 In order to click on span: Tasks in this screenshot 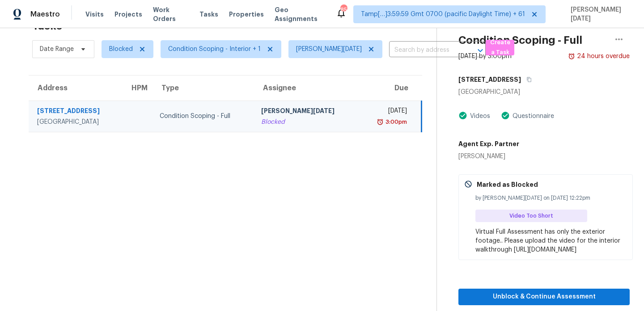, I will do `click(209, 14)`.